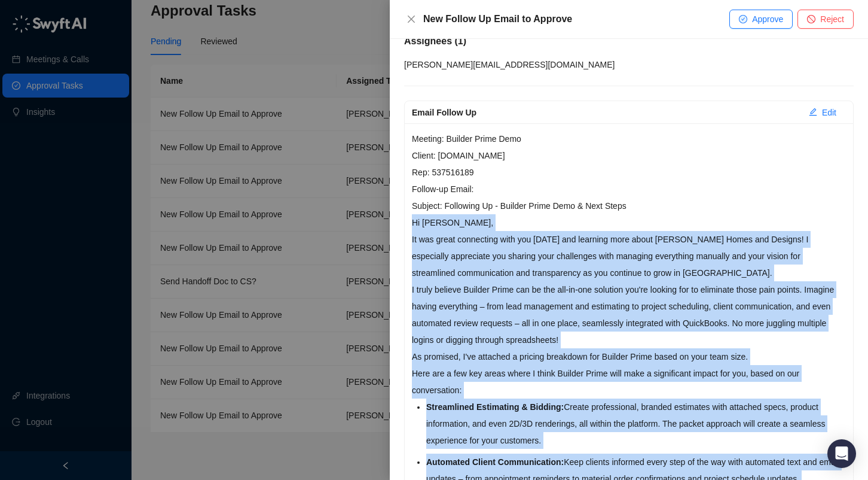 This screenshot has height=480, width=868. I want to click on li: Create professional, branded estimates with attached specs, product information, and even 2D/3D r..., so click(636, 424).